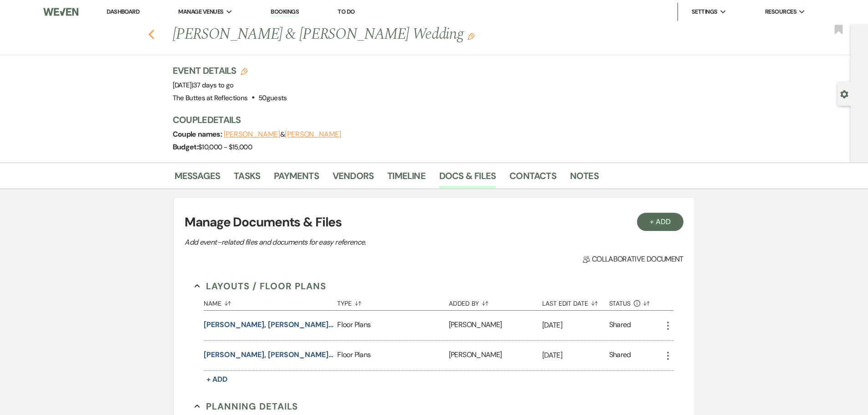 The height and width of the screenshot is (415, 868). Describe the element at coordinates (406, 179) in the screenshot. I see `a: Timeline` at that location.